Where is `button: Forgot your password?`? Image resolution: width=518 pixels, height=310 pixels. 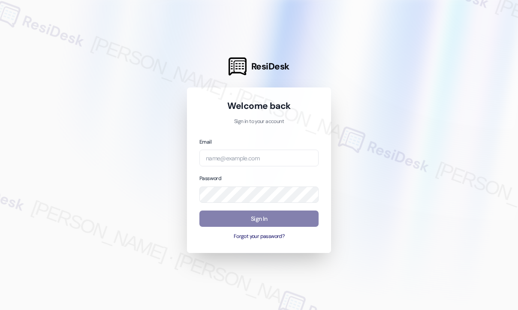
button: Forgot your password? is located at coordinates (259, 237).